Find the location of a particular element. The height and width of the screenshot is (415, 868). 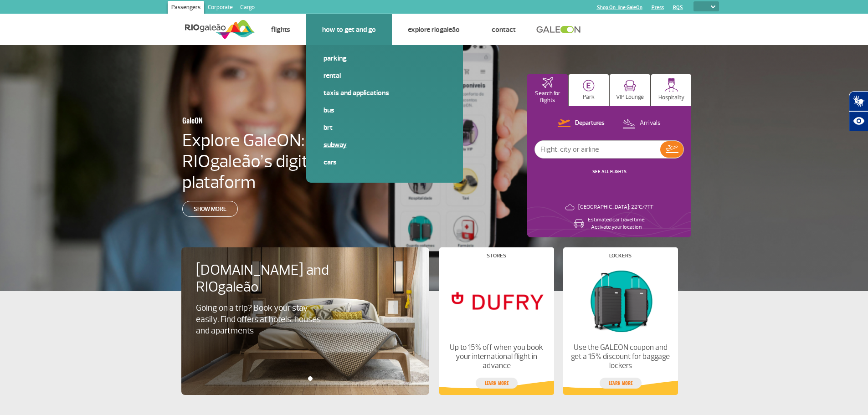

p: Use the GALEON coupon and get a 15% discount for baggage lockers is located at coordinates (620, 357).